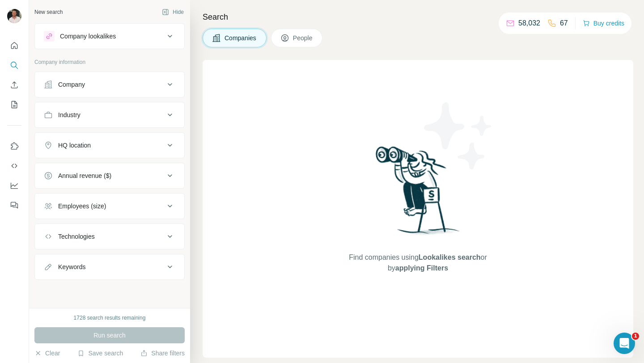 This screenshot has width=644, height=363. I want to click on div: 1728 search results remaining, so click(110, 317).